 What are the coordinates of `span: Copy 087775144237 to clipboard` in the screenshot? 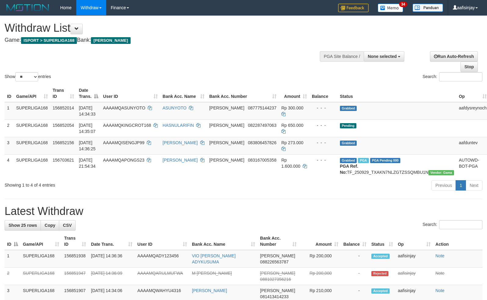 It's located at (262, 108).